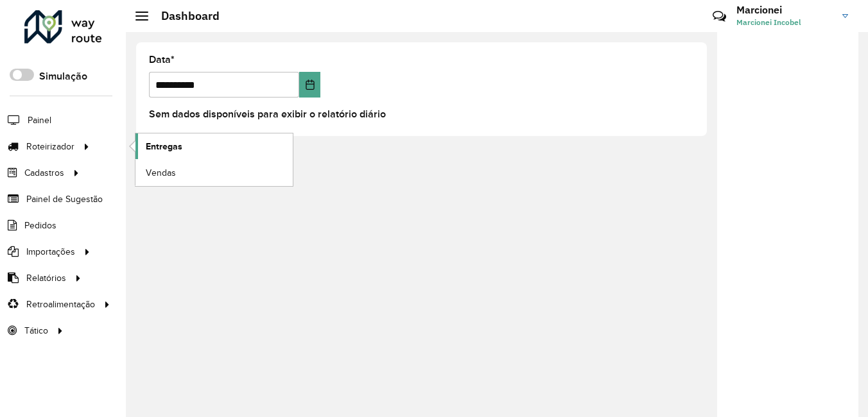 The height and width of the screenshot is (417, 868). What do you see at coordinates (164, 146) in the screenshot?
I see `span: Entregas` at bounding box center [164, 146].